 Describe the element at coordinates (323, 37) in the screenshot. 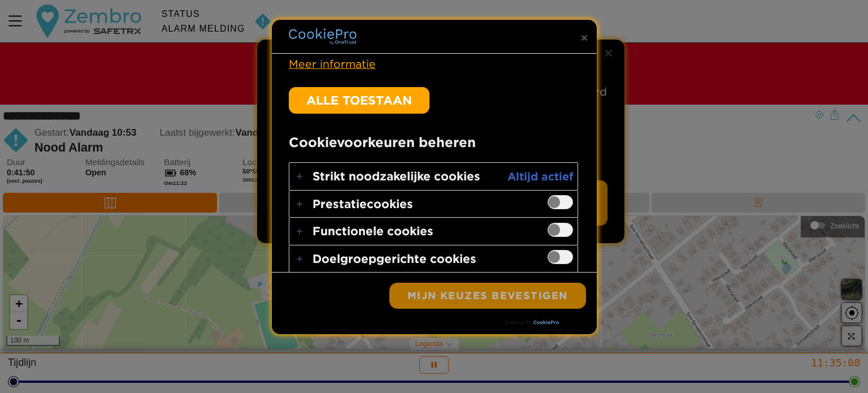

I see `img: Bedrijfslogo` at that location.